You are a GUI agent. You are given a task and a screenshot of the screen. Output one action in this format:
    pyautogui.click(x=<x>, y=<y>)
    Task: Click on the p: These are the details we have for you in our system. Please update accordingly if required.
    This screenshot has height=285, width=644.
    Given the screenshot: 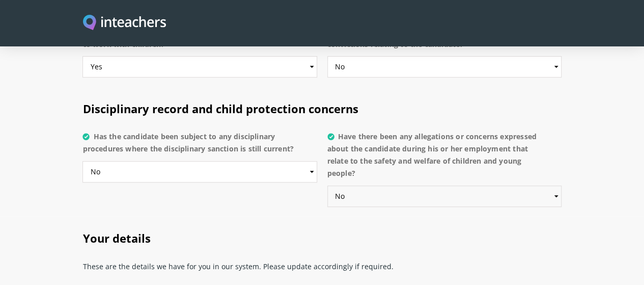 What is the action you would take?
    pyautogui.click(x=322, y=269)
    